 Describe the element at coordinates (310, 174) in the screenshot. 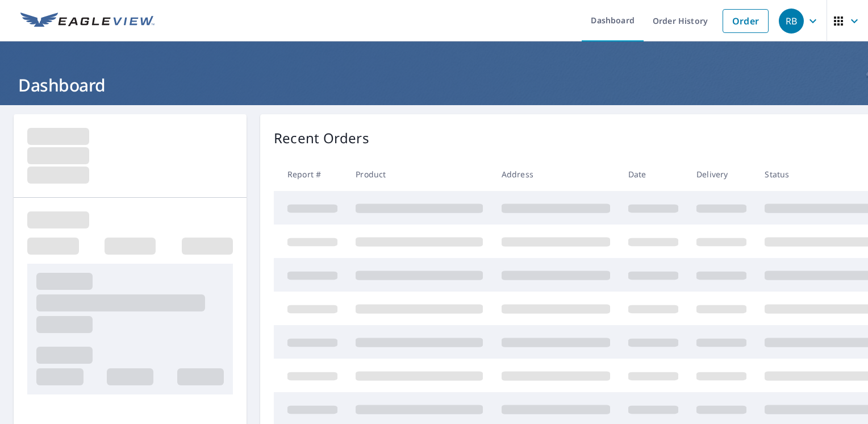

I see `th: Report #` at that location.